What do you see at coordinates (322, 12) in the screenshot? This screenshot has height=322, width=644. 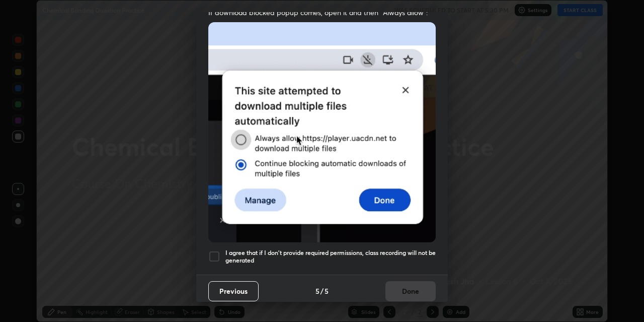 I see `span: If download blocked popup comes, open it and then "Always allow":` at bounding box center [322, 12].